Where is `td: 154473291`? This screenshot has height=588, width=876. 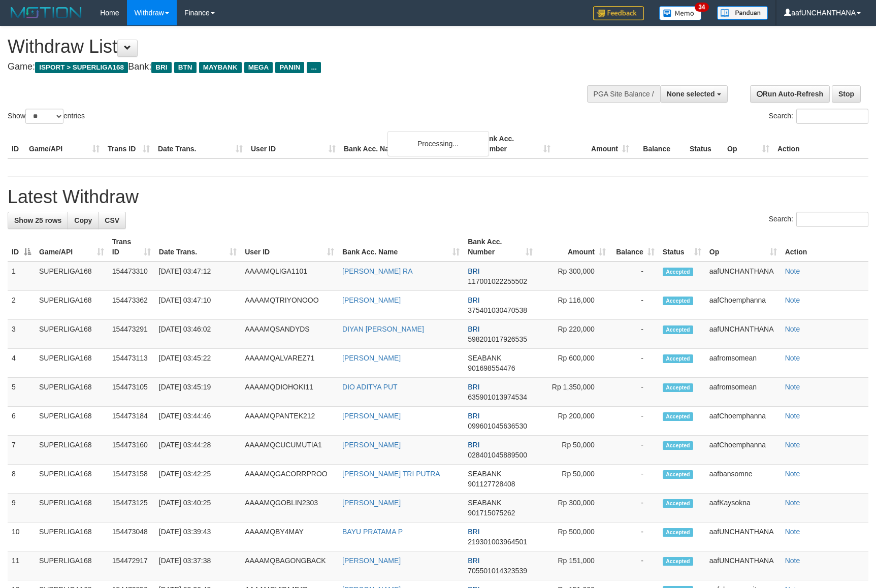
td: 154473291 is located at coordinates (132, 334).